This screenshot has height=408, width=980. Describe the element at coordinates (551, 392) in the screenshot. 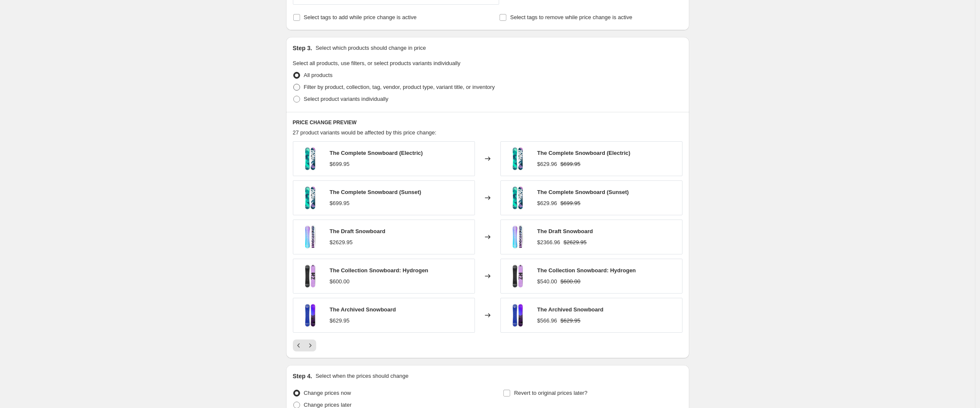

I see `span: Revert to original prices later?` at that location.